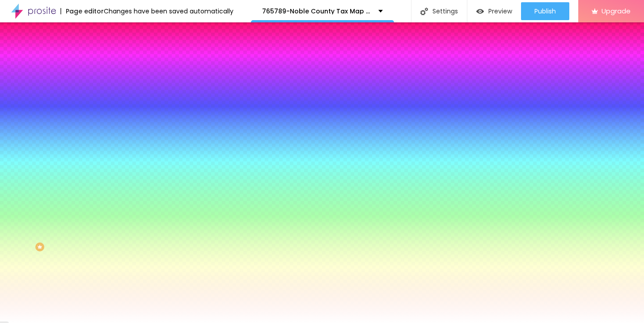 The width and height of the screenshot is (644, 323). I want to click on img: Icone, so click(424, 11).